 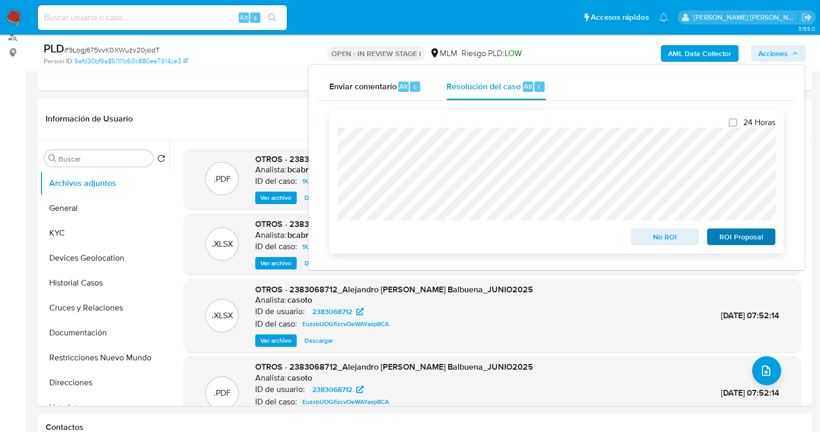 What do you see at coordinates (620, 17) in the screenshot?
I see `span: Accesos rápidos` at bounding box center [620, 17].